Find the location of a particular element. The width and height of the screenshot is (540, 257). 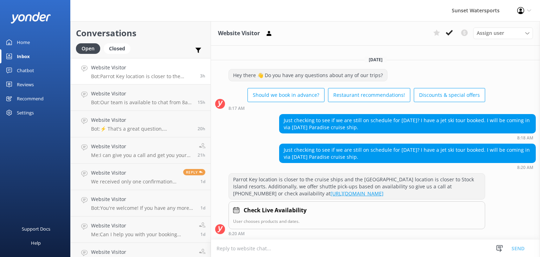

img: yonder-white-logo.png is located at coordinates (31, 18).